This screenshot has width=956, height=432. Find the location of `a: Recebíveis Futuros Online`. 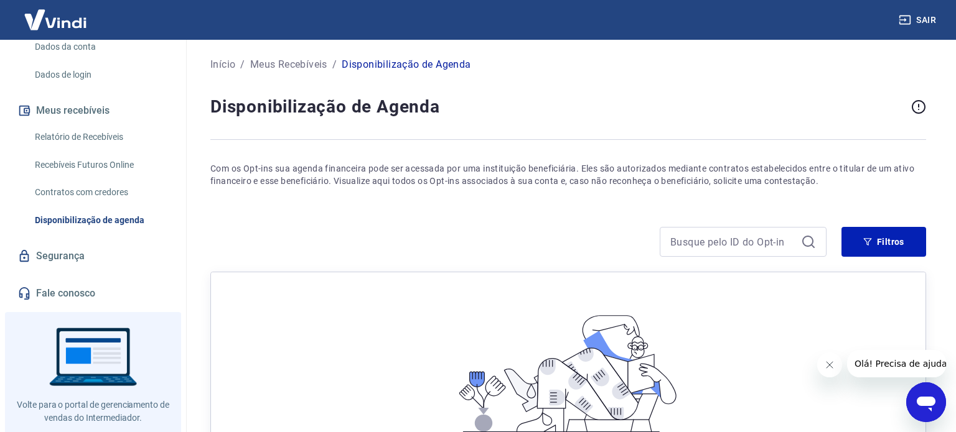

a: Recebíveis Futuros Online is located at coordinates (100, 165).